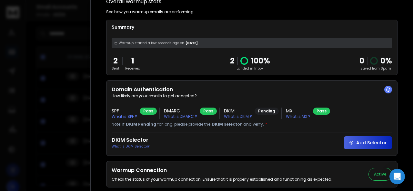 This screenshot has height=191, width=413. What do you see at coordinates (133, 61) in the screenshot?
I see `p: 1` at bounding box center [133, 61].